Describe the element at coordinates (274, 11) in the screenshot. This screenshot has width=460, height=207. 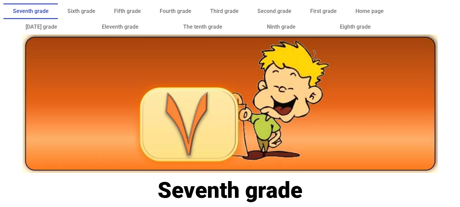
I see `a: Second grade` at that location.